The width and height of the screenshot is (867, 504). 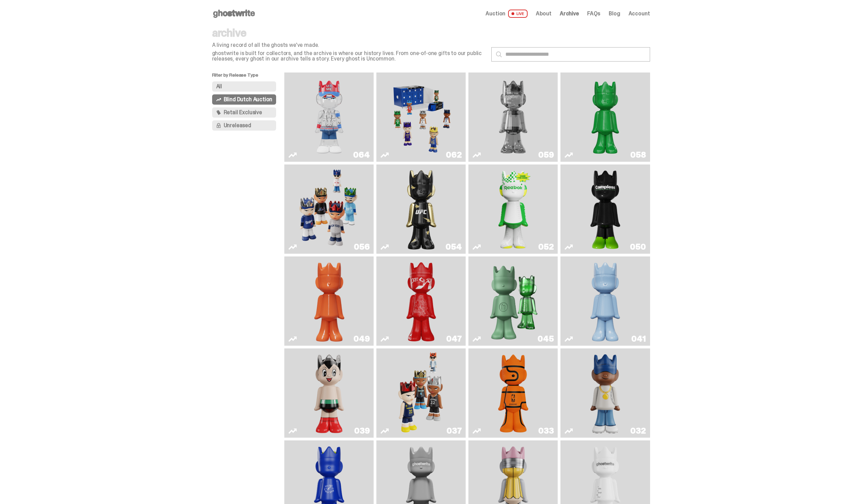 What do you see at coordinates (329, 393) in the screenshot?
I see `a: Astro Boy` at bounding box center [329, 393].